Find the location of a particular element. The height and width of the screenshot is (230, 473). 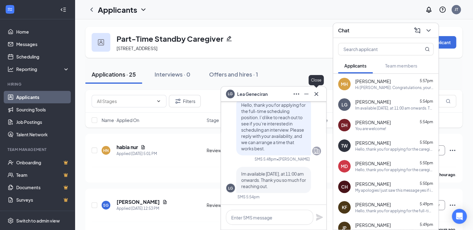

div: Hiring is located at coordinates (38, 84).